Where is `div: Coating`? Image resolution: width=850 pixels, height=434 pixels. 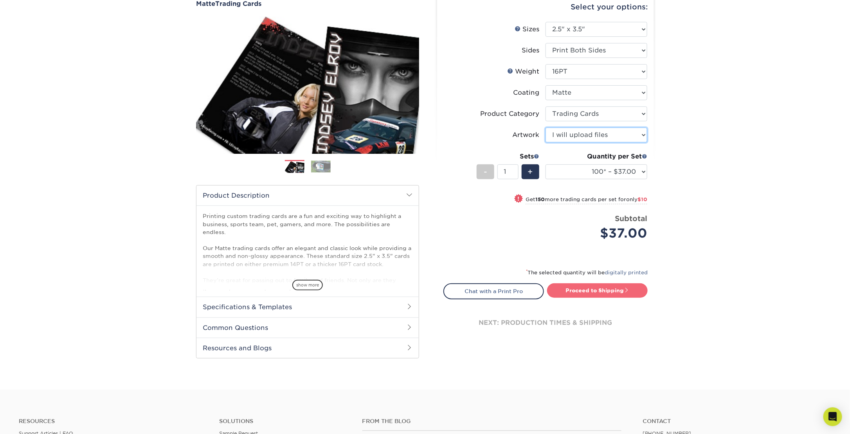 div: Coating is located at coordinates (526, 93).